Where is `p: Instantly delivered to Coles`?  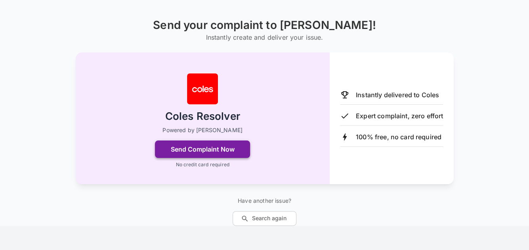 p: Instantly delivered to Coles is located at coordinates (397, 95).